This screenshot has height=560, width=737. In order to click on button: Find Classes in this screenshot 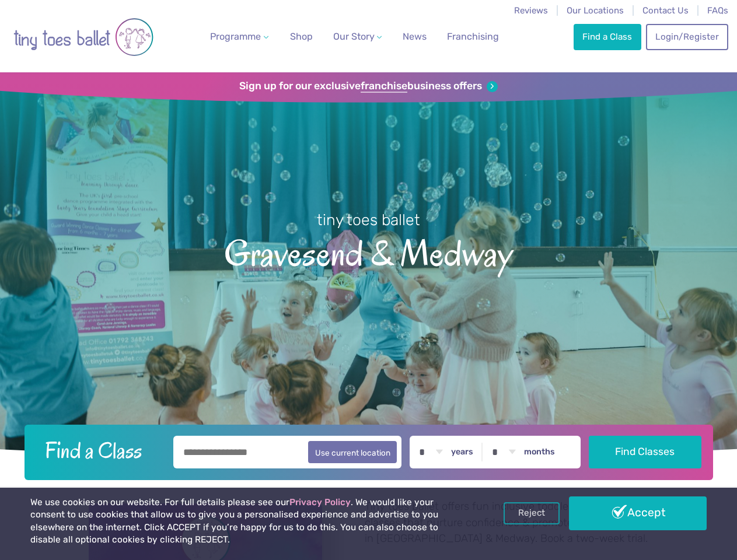, I will do `click(645, 452)`.